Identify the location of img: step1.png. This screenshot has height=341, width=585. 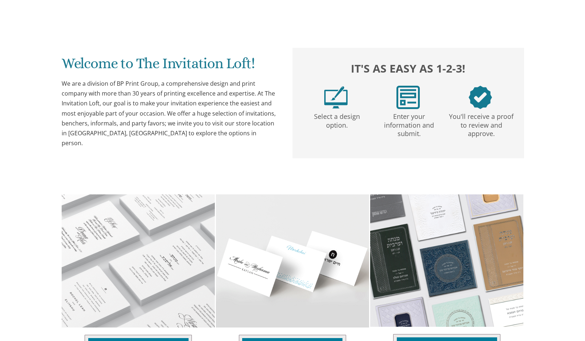
(336, 97).